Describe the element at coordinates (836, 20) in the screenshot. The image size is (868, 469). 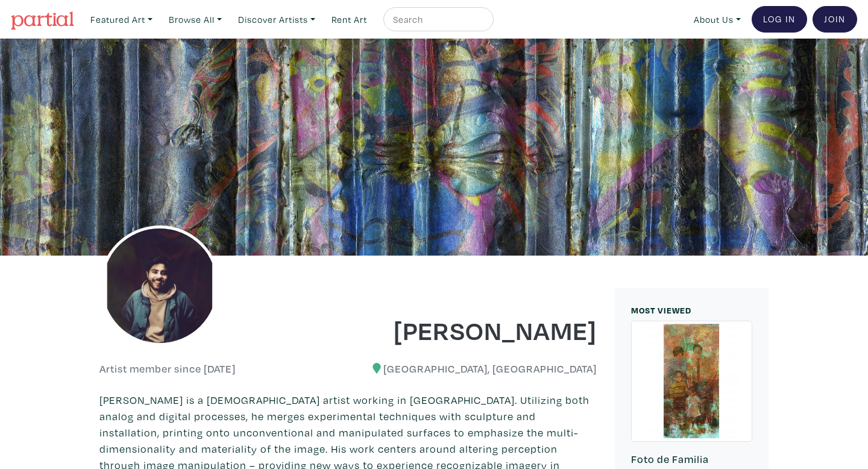
I see `a: Join` at that location.